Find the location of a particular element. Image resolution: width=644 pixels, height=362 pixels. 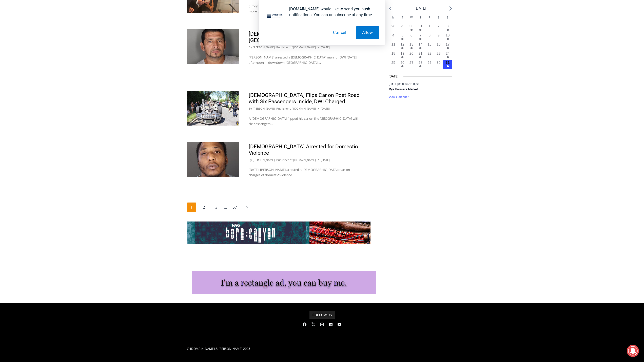

time: 30 is located at coordinates (438, 62).